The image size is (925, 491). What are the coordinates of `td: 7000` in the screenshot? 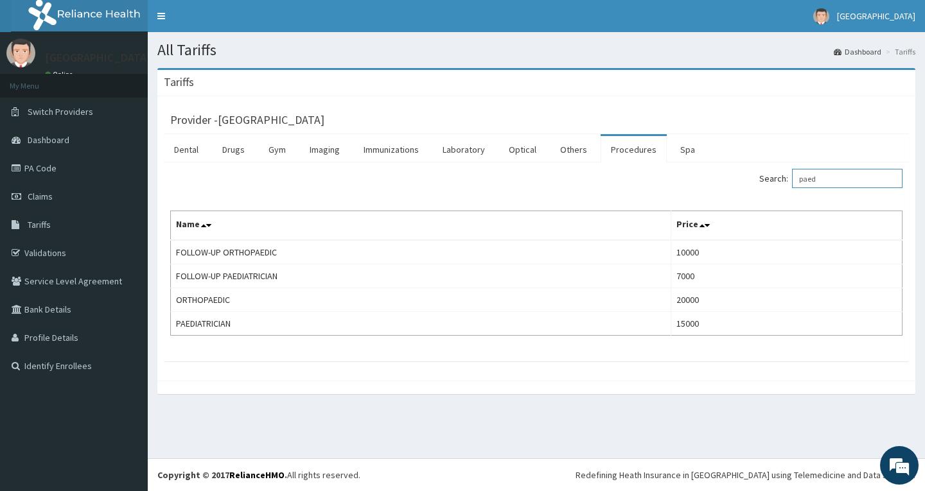 It's located at (786, 276).